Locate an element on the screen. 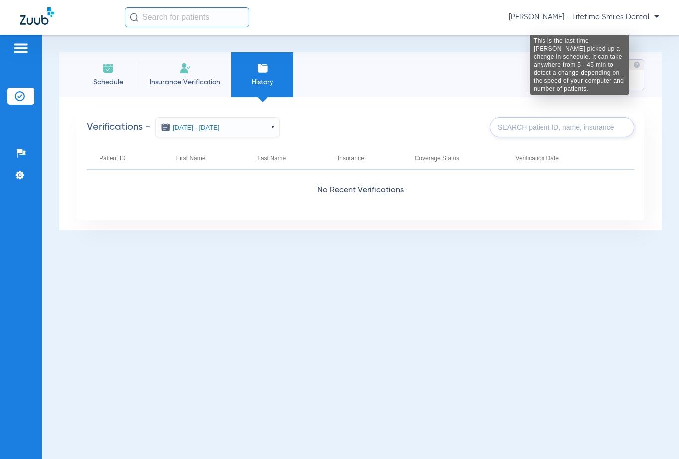  img: hamburger-icon is located at coordinates (21, 48).